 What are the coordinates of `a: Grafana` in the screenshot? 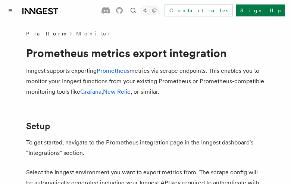 It's located at (91, 92).